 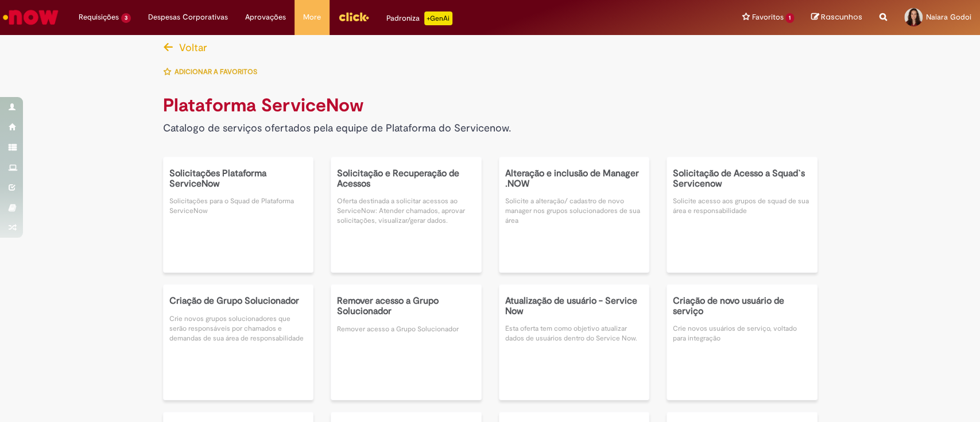 What do you see at coordinates (238, 329) in the screenshot?
I see `p: Crie novos grupos solucionadores que serão responsáveis por chamados e demandas de sua área de re...` at bounding box center [238, 329].